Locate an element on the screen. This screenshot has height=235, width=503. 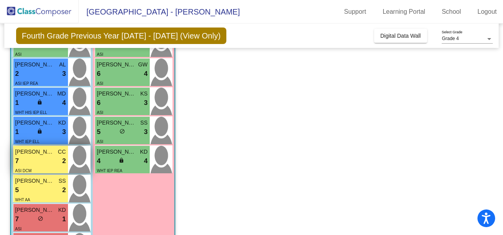
a: Logout is located at coordinates (486, 12).